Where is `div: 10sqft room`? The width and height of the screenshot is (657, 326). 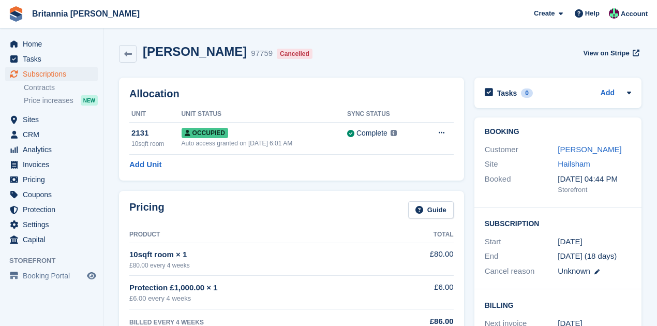 div: 10sqft room is located at coordinates (156, 144).